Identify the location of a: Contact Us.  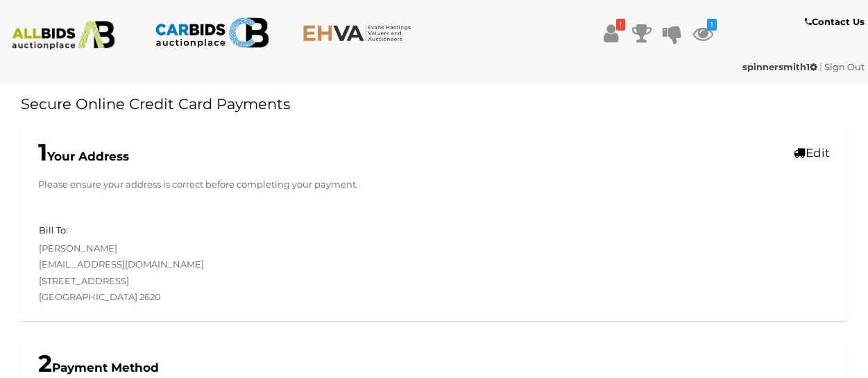
(836, 21).